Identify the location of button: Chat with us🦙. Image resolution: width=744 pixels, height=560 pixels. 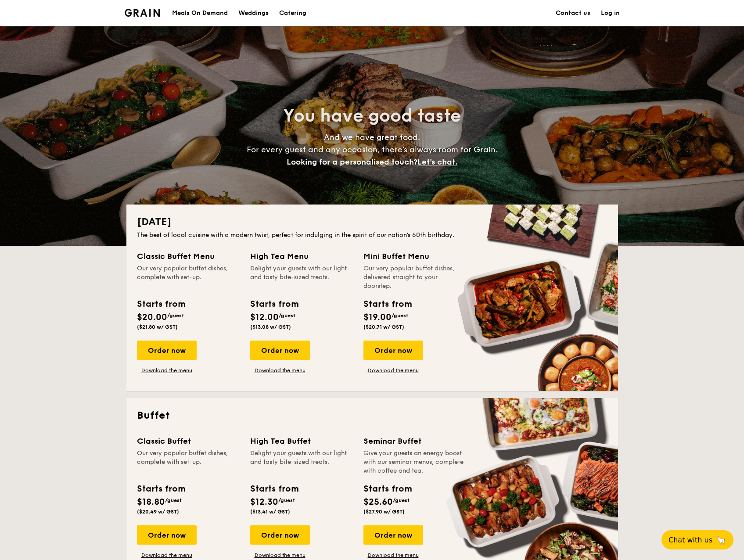
(697, 540).